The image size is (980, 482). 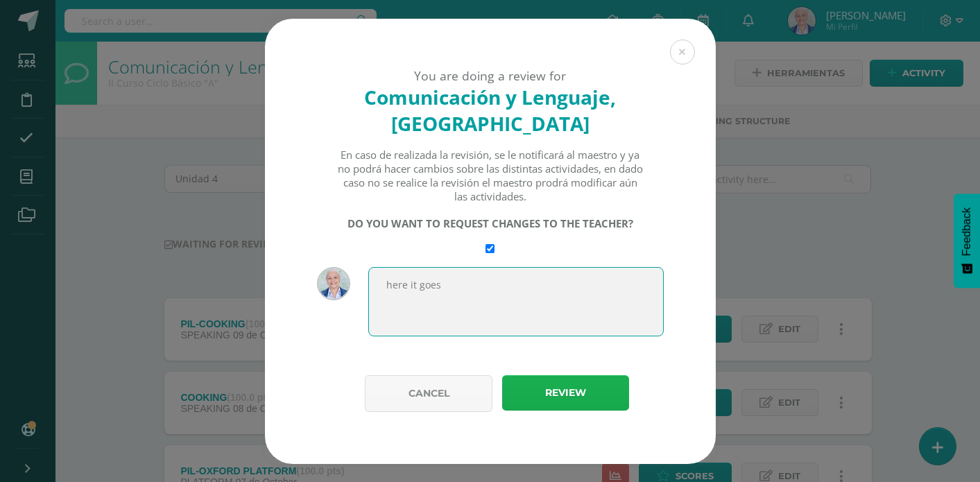 What do you see at coordinates (490, 176) in the screenshot?
I see `div: En caso de realizada la revisión, se le notificará al maestro y ya no podrá hacer cambios sobre l...` at bounding box center [490, 176].